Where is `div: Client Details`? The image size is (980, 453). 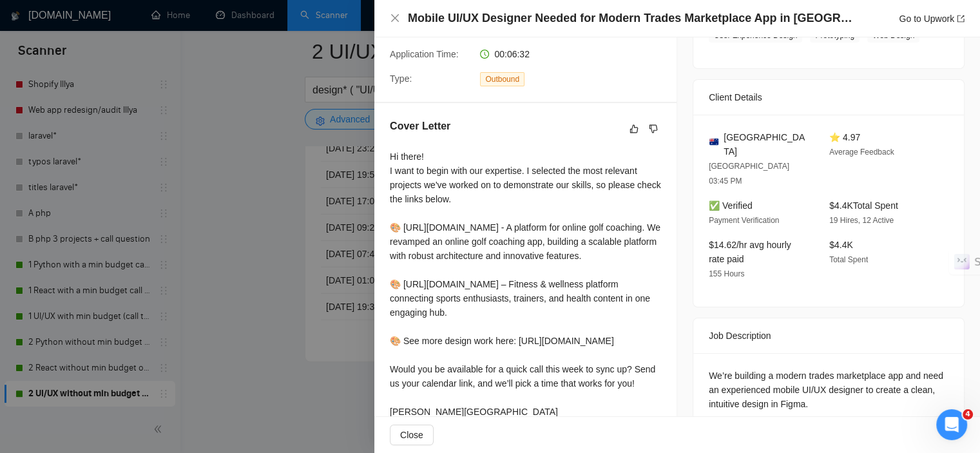
div: Client Details is located at coordinates (828, 97).